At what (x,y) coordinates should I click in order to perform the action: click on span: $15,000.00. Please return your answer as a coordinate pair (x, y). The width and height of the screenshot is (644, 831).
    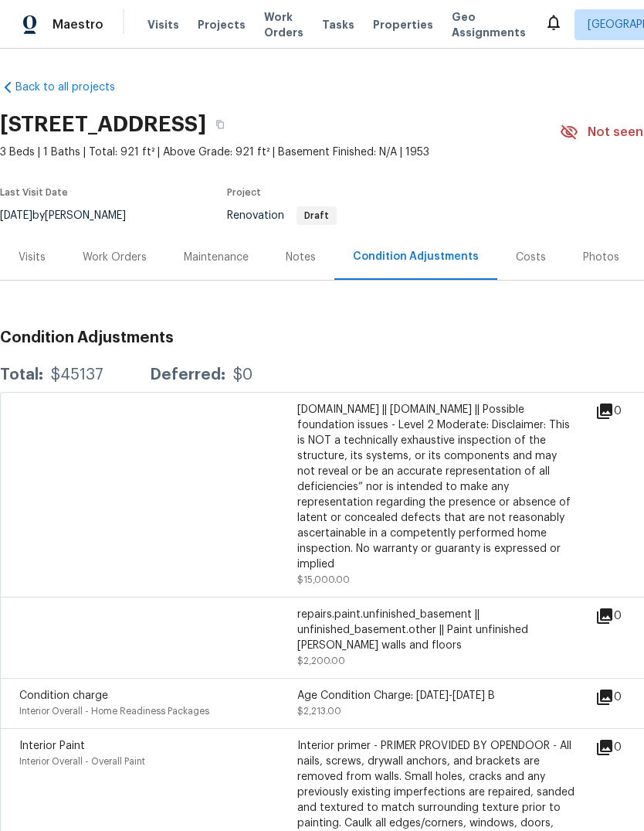
    Looking at the image, I should click on (324, 579).